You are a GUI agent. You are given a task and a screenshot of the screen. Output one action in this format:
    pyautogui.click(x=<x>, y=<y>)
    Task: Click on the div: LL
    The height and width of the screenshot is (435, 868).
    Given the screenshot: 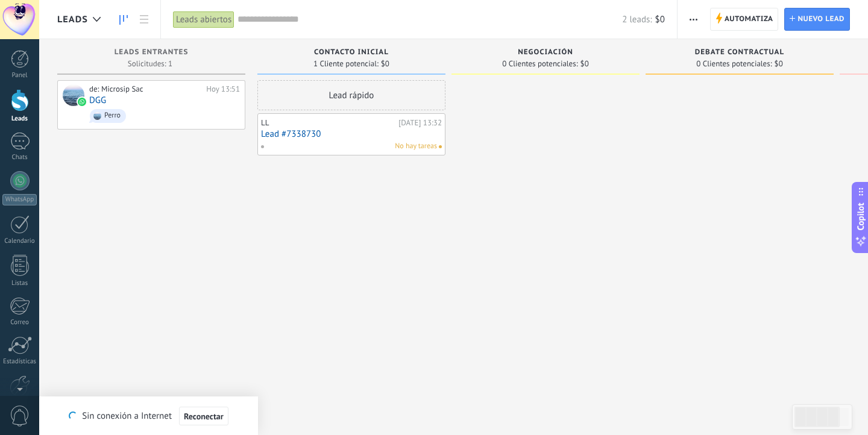 What is the action you would take?
    pyautogui.click(x=328, y=123)
    